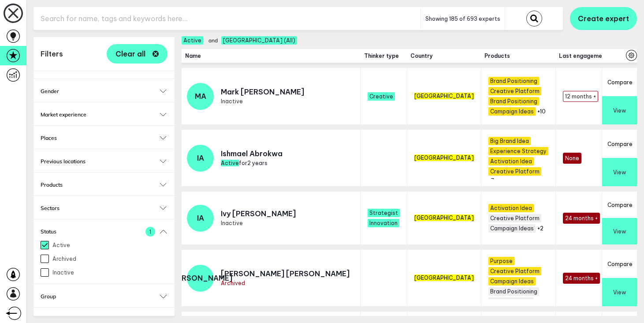  Describe the element at coordinates (104, 137) in the screenshot. I see `button: Places` at that location.